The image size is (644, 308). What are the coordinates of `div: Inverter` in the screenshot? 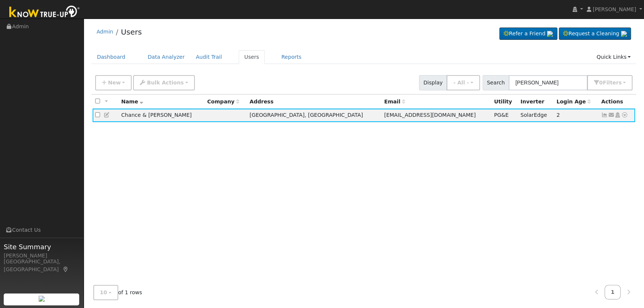 It's located at (536, 102).